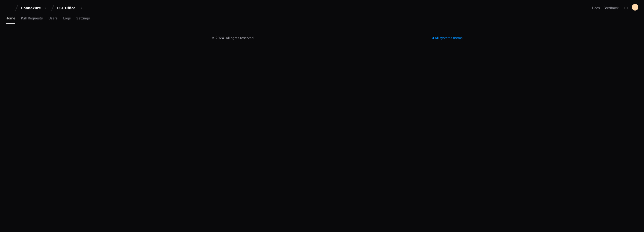  I want to click on span: Settings, so click(83, 18).